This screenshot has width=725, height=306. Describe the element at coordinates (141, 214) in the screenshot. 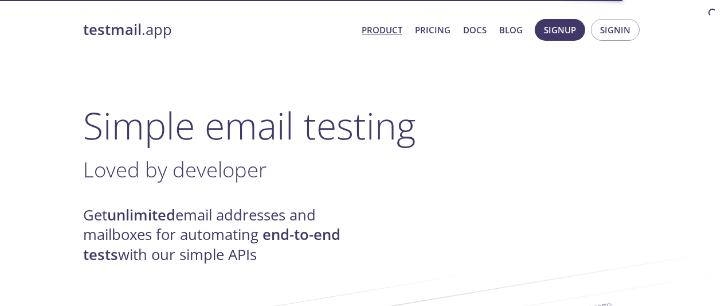

I see `strong: unlimited` at that location.